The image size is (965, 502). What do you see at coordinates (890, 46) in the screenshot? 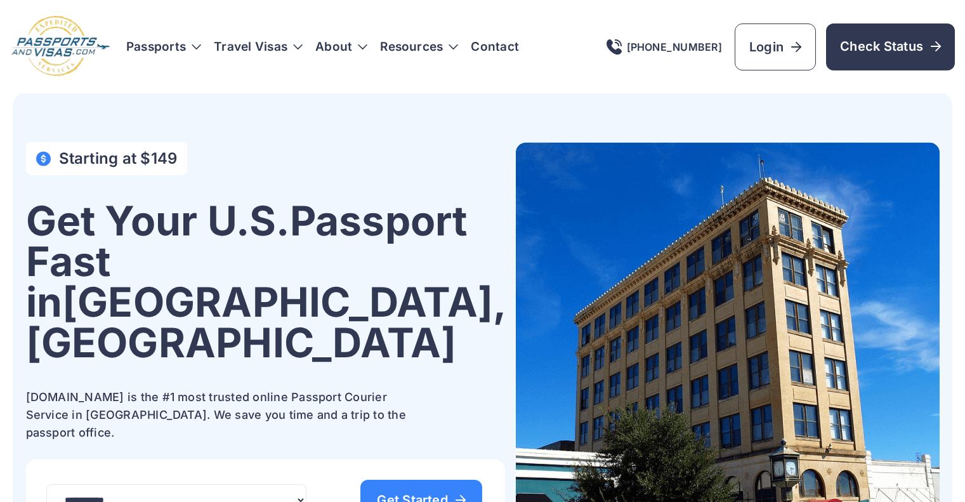
I see `span: Check Status` at bounding box center [890, 46].